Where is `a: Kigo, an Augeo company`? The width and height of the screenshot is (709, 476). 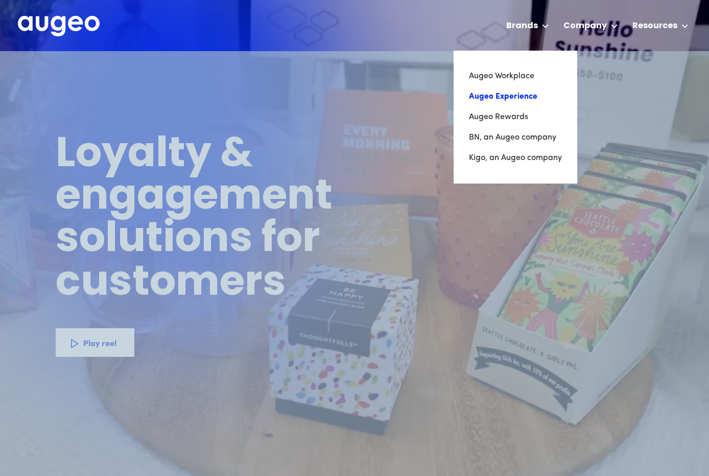
a: Kigo, an Augeo company is located at coordinates (516, 158).